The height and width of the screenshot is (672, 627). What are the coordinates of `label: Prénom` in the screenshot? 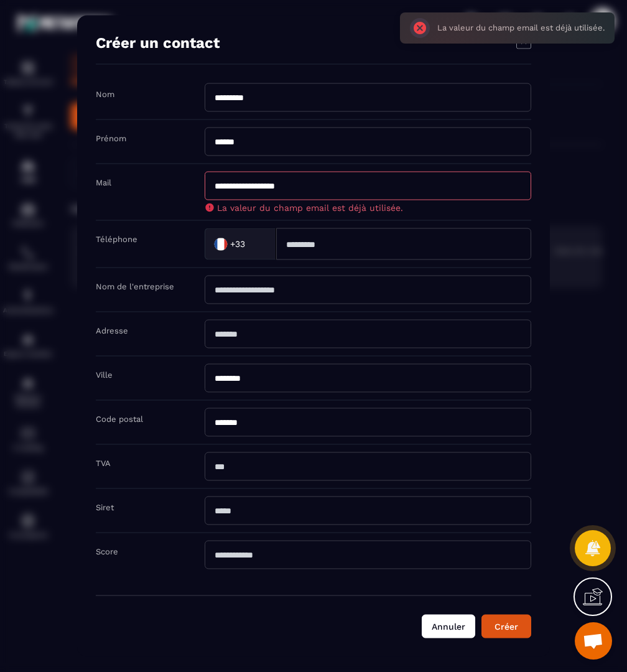 It's located at (111, 138).